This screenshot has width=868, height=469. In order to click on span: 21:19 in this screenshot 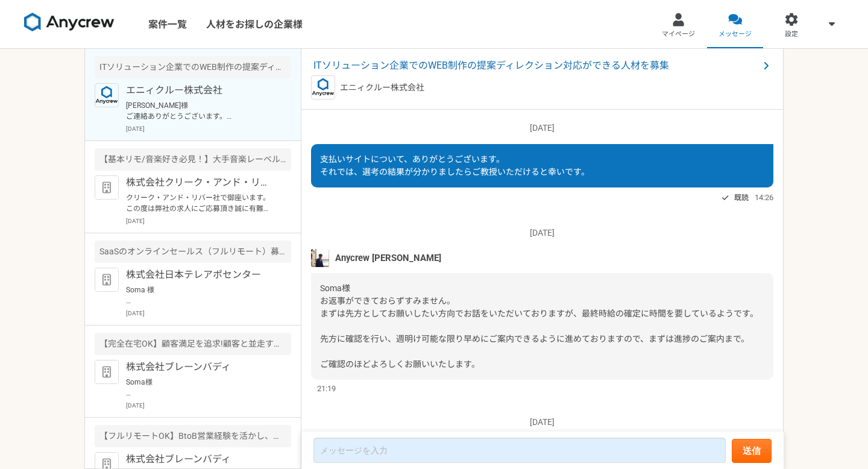, I will do `click(327, 388)`.